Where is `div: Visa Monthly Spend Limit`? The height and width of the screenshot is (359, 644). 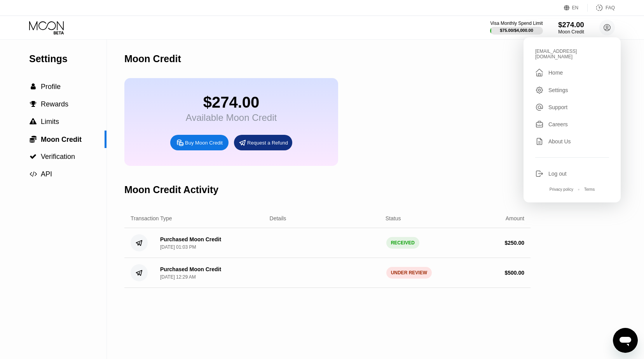 div: Visa Monthly Spend Limit is located at coordinates (516, 23).